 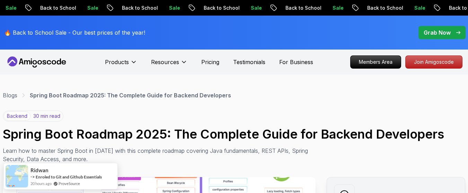 I want to click on a: Enroled to Git and Github Essentials, so click(x=69, y=177).